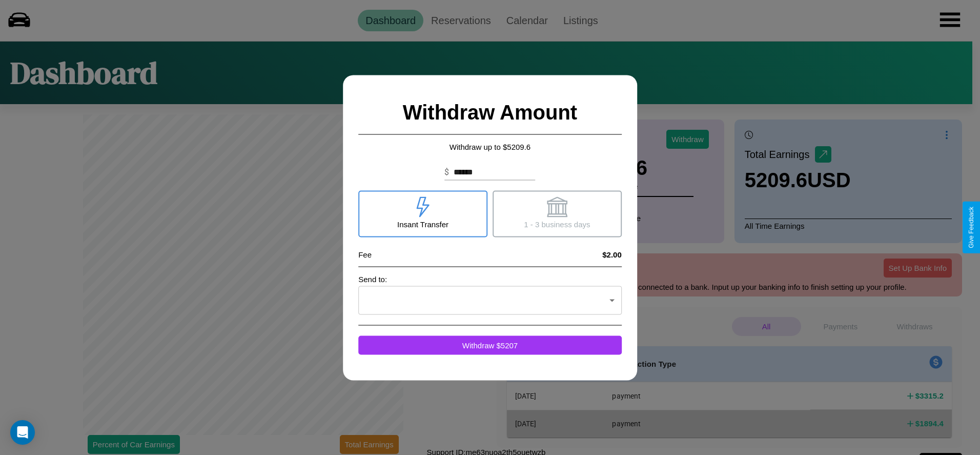  I want to click on p: Withdraw up to $ 5209.6, so click(490, 146).